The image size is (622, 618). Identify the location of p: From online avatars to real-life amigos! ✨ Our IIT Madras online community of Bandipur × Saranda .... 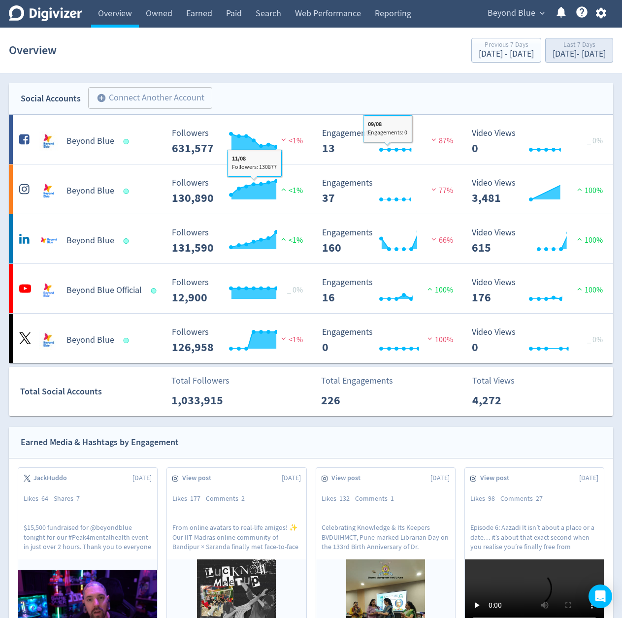
(236, 537).